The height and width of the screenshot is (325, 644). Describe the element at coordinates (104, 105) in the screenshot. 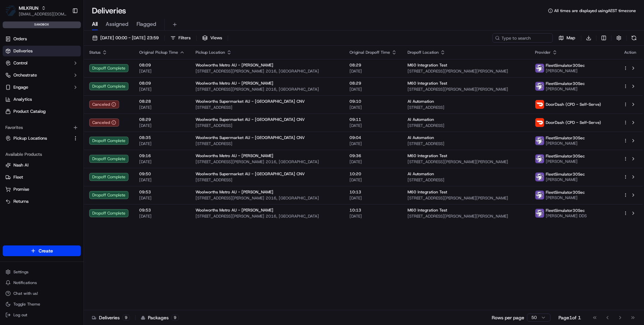

I see `button: Canceled` at that location.